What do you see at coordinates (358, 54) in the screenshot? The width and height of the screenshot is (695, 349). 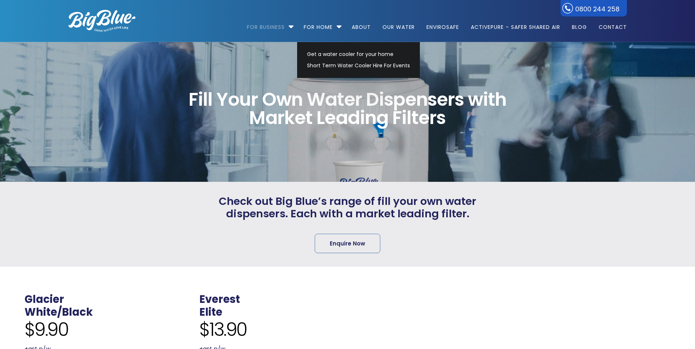 I see `a: Get a water cooler for your home` at bounding box center [358, 54].